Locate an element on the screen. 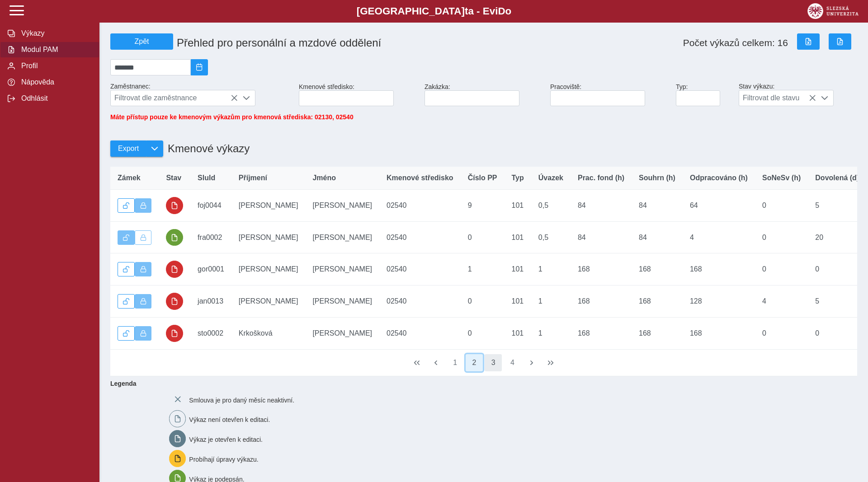 The image size is (868, 482). span: Kmenové středisko is located at coordinates (420, 178).